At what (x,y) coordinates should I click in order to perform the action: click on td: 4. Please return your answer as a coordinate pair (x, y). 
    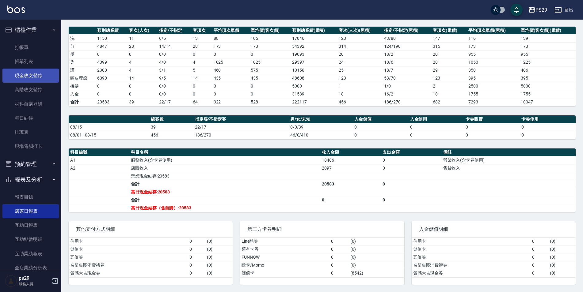
    Looking at the image, I should click on (201, 62).